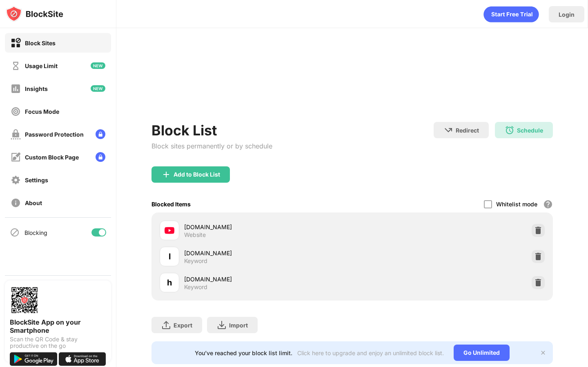 The width and height of the screenshot is (588, 367). What do you see at coordinates (34, 14) in the screenshot?
I see `img: logo-blocksite.svg` at bounding box center [34, 14].